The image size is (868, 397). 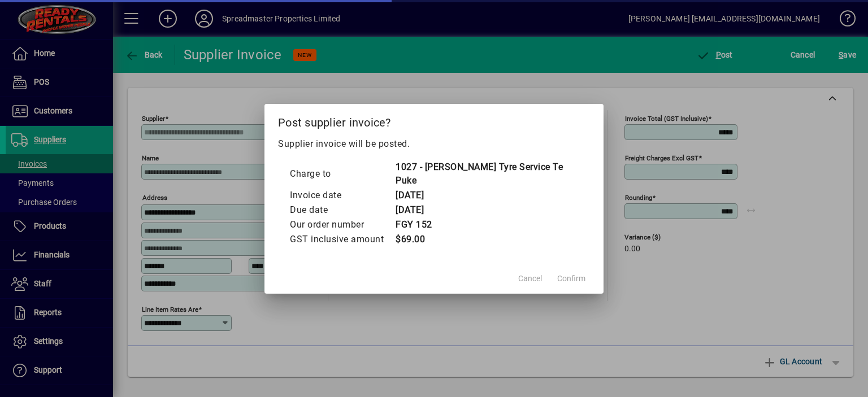 I want to click on td: Due date, so click(x=342, y=210).